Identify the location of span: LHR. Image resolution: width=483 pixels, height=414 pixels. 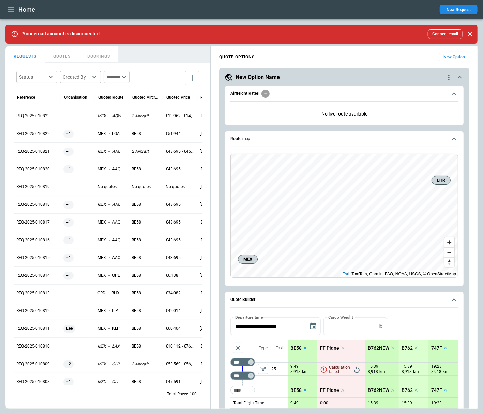
(441, 180).